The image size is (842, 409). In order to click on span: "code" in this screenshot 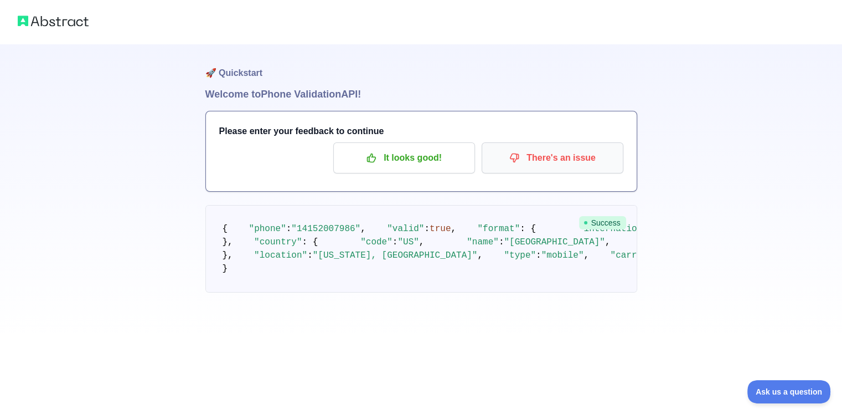, I will do `click(376, 242)`.